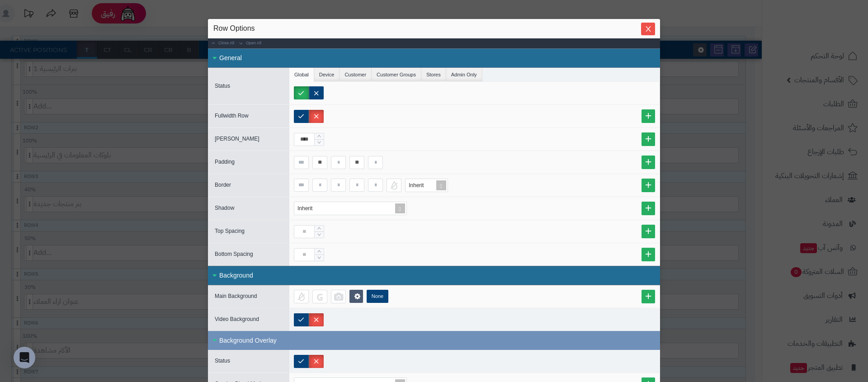 Image resolution: width=868 pixels, height=382 pixels. I want to click on label: None, so click(378, 296).